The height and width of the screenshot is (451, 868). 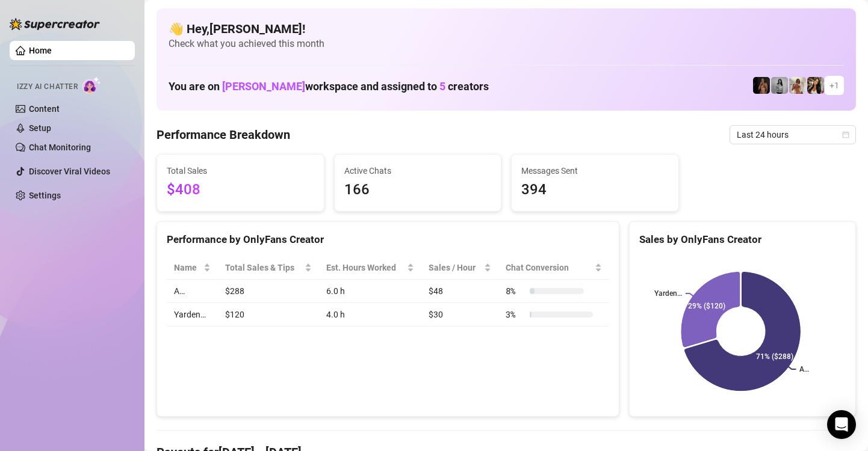 What do you see at coordinates (387, 239) in the screenshot?
I see `div: Performance by OnlyFans Creator` at bounding box center [387, 239].